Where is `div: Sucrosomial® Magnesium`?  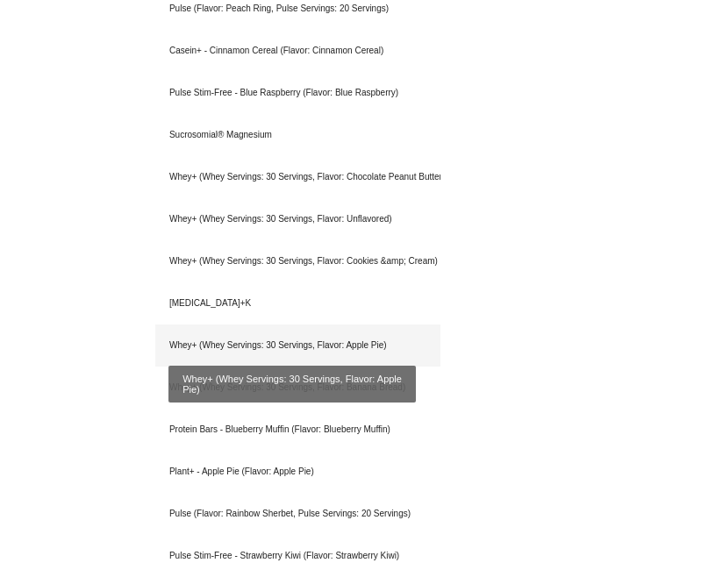 div: Sucrosomial® Magnesium is located at coordinates (297, 135).